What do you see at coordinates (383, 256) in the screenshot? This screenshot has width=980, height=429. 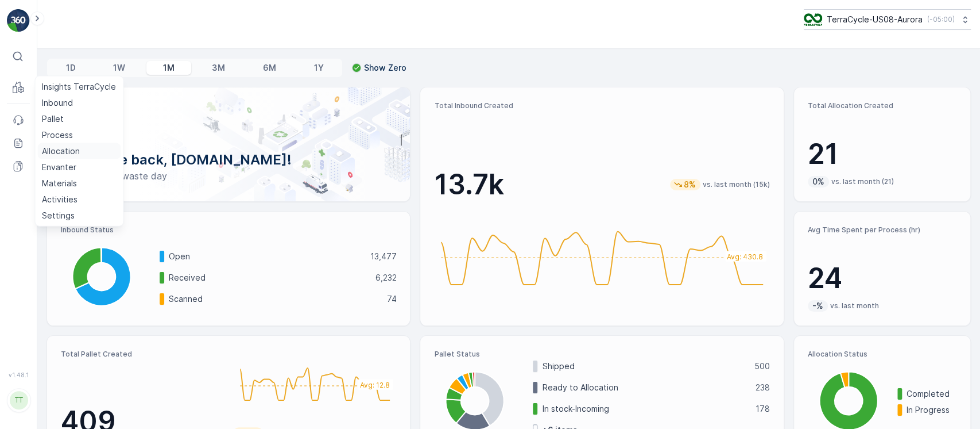 I see `p: 13,477` at bounding box center [383, 256].